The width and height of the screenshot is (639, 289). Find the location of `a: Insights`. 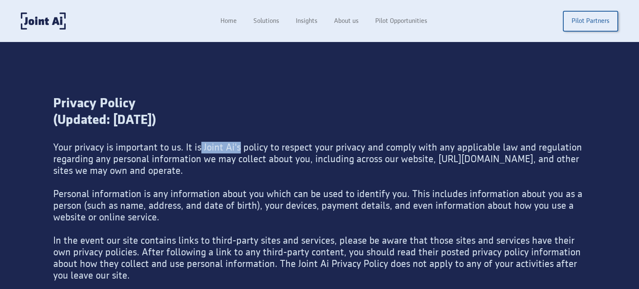

a: Insights is located at coordinates (307, 21).